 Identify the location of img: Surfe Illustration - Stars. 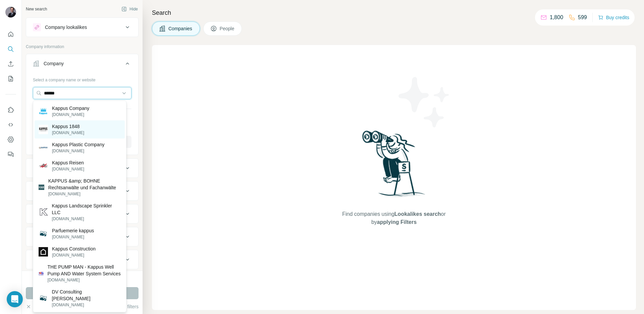
(425, 102).